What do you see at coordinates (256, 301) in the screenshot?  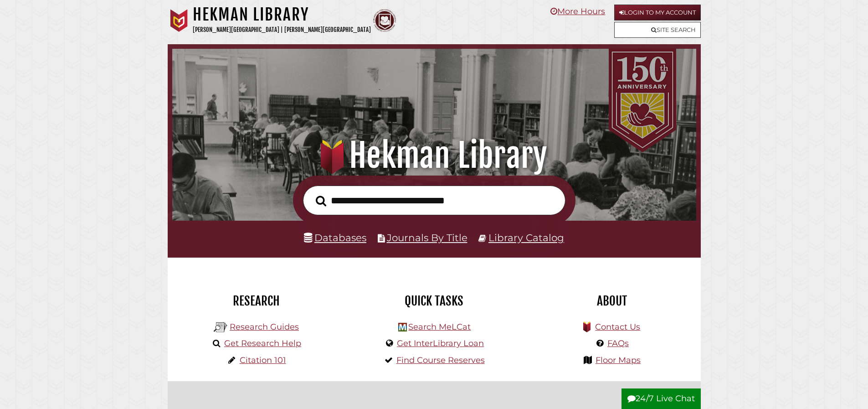 I see `h2: Research` at bounding box center [256, 301].